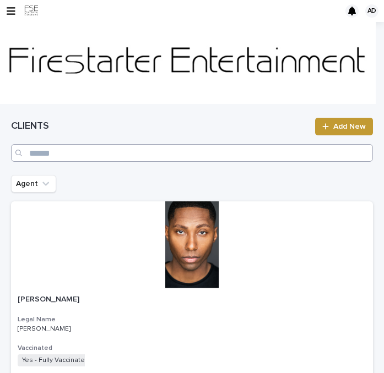 The height and width of the screenshot is (373, 384). I want to click on h3: Vaccinated, so click(192, 349).